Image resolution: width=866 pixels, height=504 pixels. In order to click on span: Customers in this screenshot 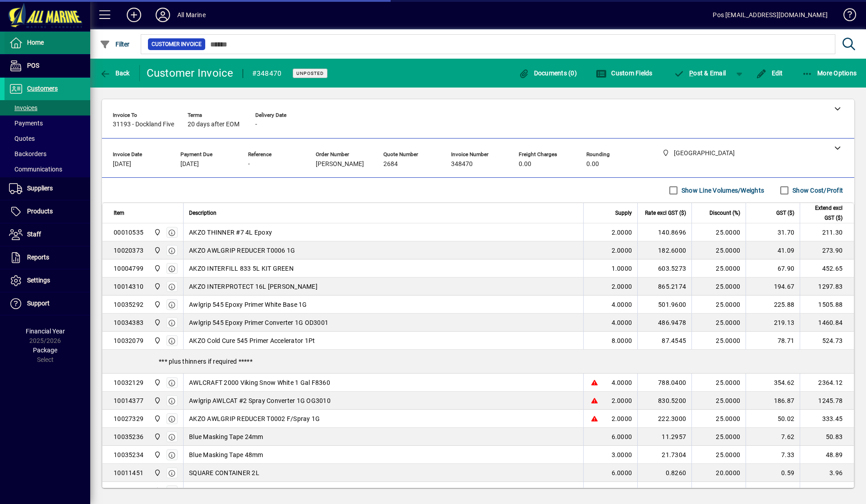, I will do `click(42, 88)`.